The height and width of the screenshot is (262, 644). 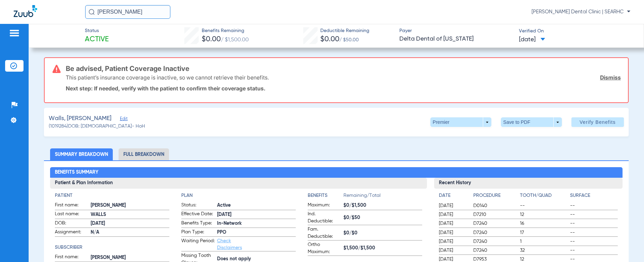 I want to click on span: 12, so click(x=544, y=215).